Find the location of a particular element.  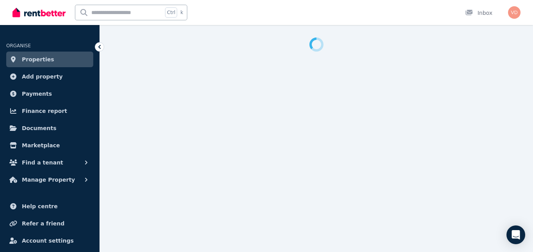

span: k is located at coordinates (182, 12).